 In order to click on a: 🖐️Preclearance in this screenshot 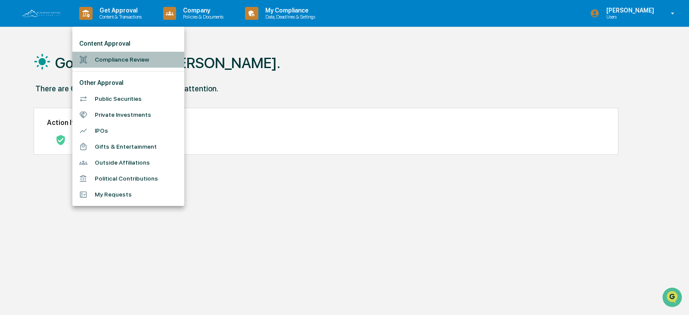, I will do `click(32, 113)`.